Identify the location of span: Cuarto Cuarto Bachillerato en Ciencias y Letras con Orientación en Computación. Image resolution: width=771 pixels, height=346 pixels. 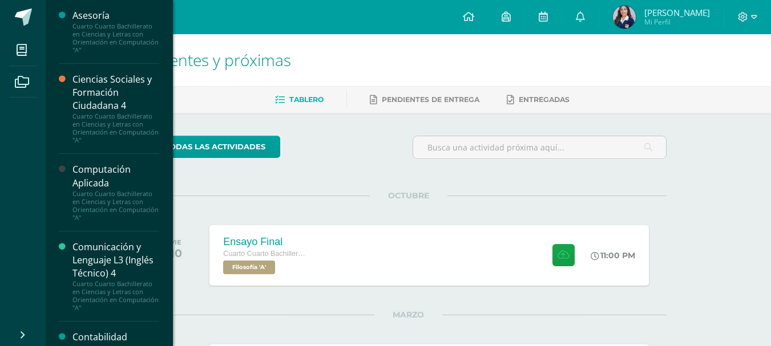
(266, 254).